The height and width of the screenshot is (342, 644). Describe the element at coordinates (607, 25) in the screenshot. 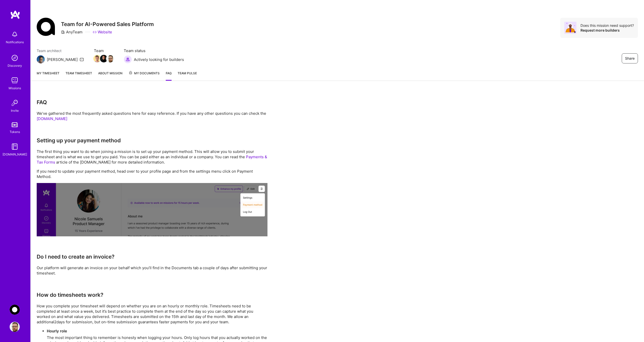

I see `div: Does this mission need support?` at that location.